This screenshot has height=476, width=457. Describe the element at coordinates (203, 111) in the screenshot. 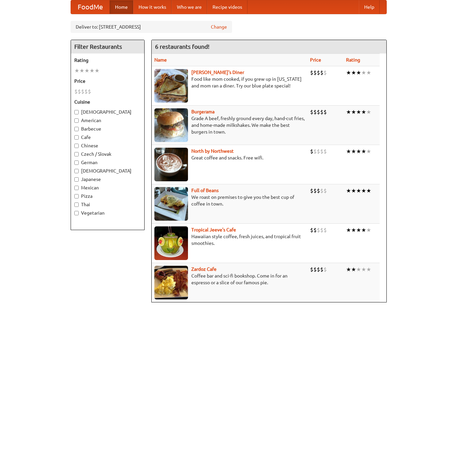

I see `b: Burgerama` at that location.